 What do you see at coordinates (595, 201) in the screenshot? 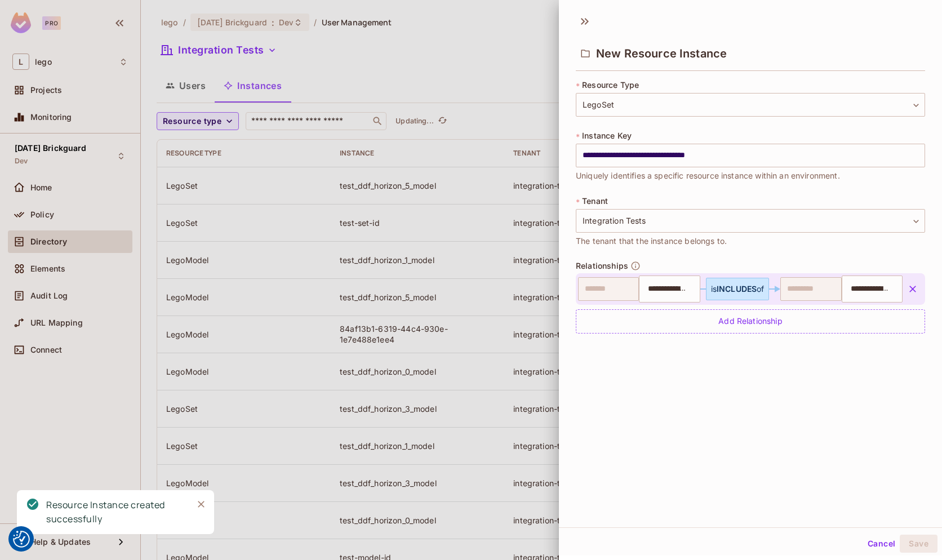
I see `span: Tenant` at bounding box center [595, 201].